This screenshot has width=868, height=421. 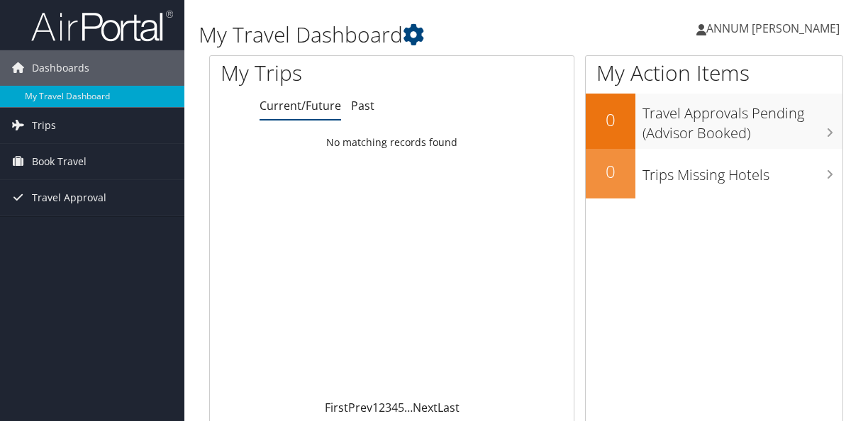 What do you see at coordinates (714, 121) in the screenshot?
I see `a: 0Travel Approvals Pending (Advisor Booked)` at bounding box center [714, 121].